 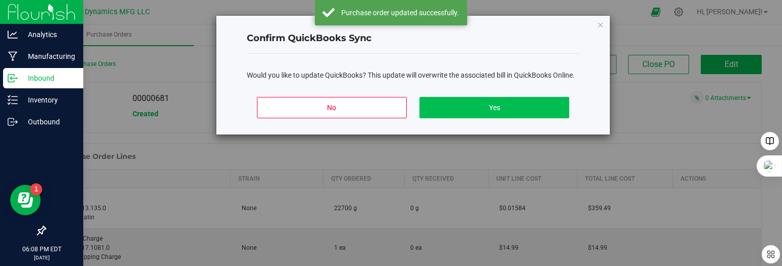 I want to click on p: Outbound, so click(x=48, y=122).